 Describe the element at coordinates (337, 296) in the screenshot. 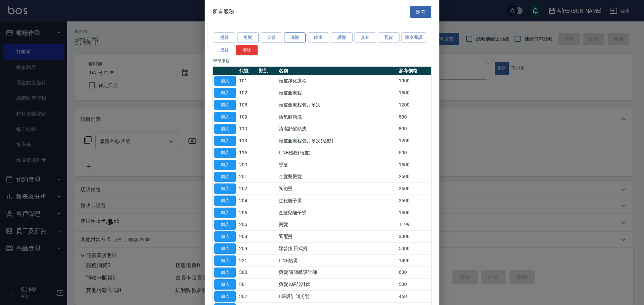

I see `td: B級設計師剪髮` at that location.